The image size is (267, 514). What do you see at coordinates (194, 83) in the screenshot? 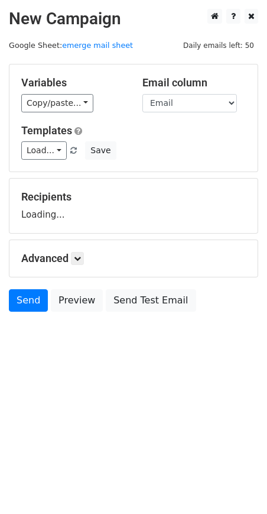
I see `h5: Email column` at bounding box center [194, 83].